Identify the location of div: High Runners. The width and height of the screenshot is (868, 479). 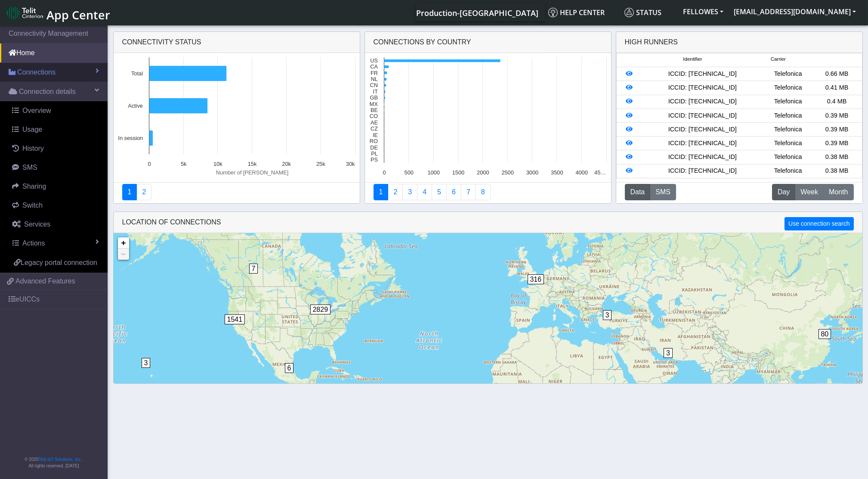
(651, 42).